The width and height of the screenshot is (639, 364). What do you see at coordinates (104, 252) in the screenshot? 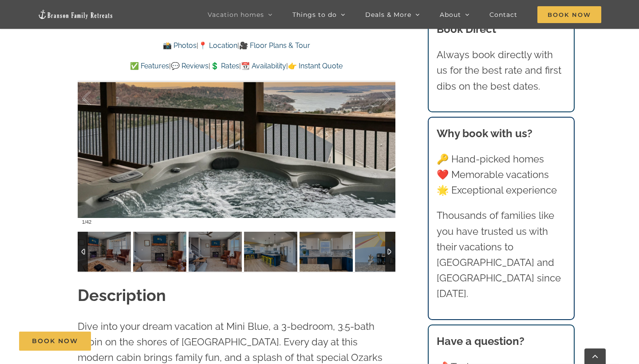
I see `img: Out-of-the-Blue-at-Table-Rock-Lake-3010-Edit-scaled.jpg-nggid042969-ngg0dyn-120x90-00f0w010c011r1...` at bounding box center [104, 252].